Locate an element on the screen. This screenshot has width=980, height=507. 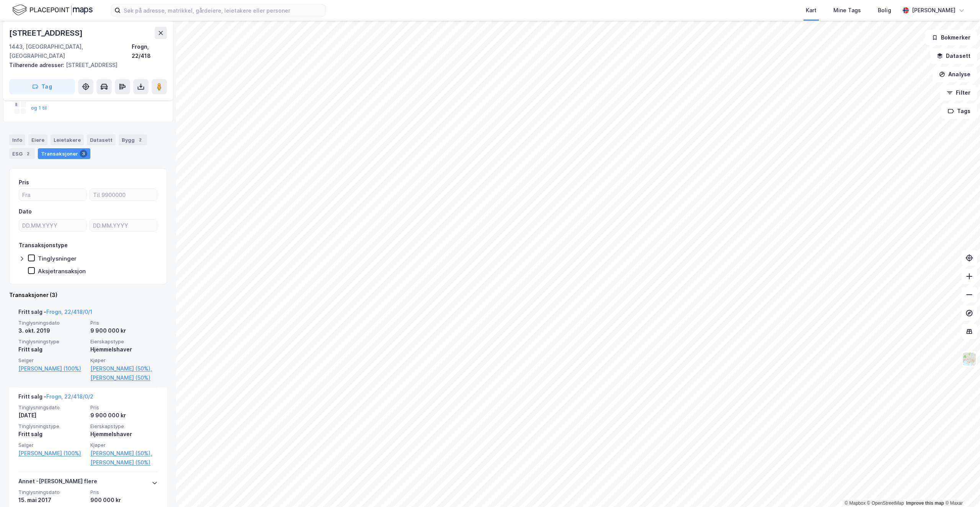
button: Tag is located at coordinates (42, 87).